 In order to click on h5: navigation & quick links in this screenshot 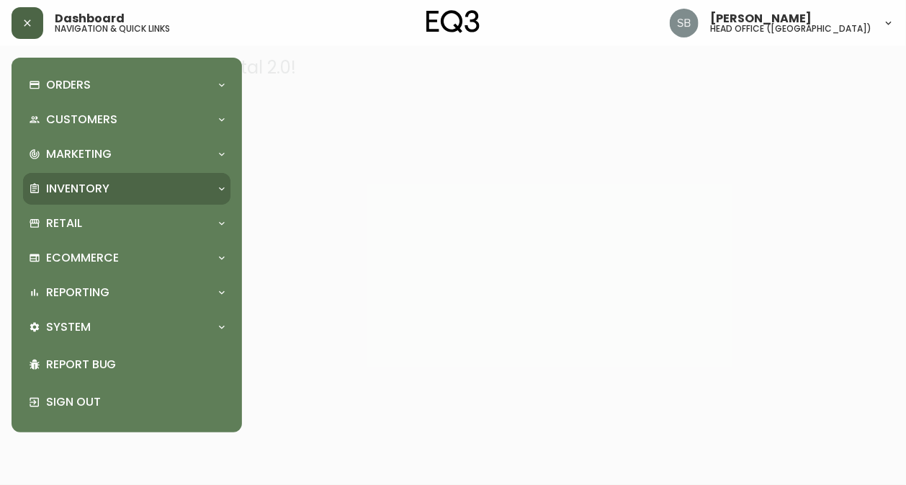, I will do `click(112, 29)`.